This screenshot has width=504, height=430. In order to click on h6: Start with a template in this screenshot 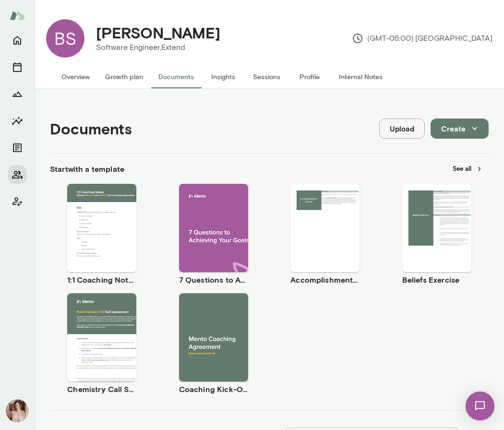, I will do `click(87, 169)`.